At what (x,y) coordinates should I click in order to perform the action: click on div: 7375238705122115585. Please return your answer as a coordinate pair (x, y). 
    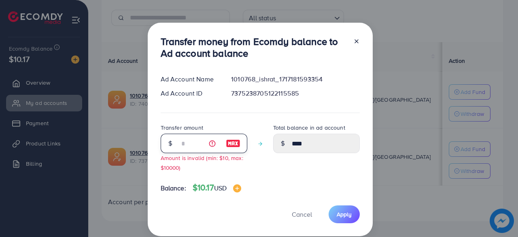
    Looking at the image, I should click on (295, 93).